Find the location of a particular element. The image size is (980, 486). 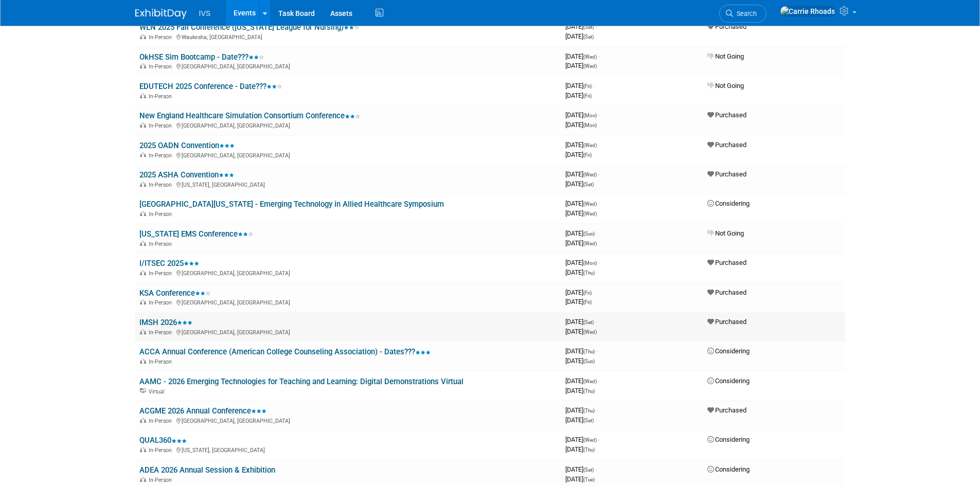

a: 2025 ASHA Convention is located at coordinates (186, 175).